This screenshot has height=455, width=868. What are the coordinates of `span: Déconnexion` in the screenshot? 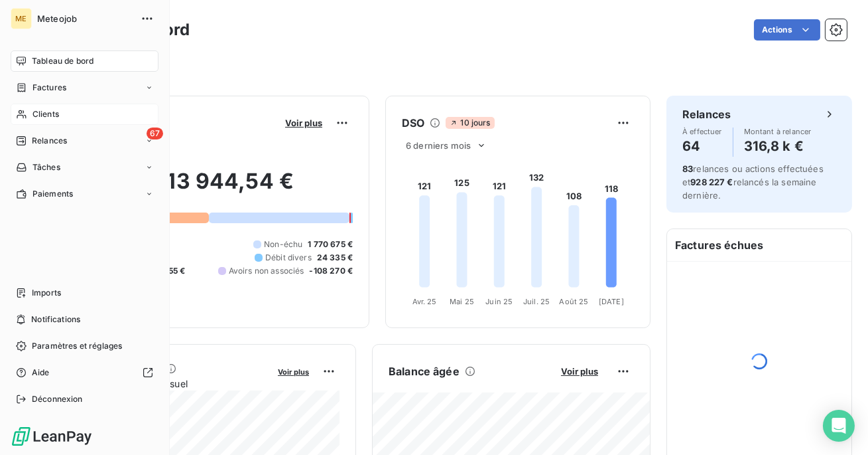 It's located at (57, 399).